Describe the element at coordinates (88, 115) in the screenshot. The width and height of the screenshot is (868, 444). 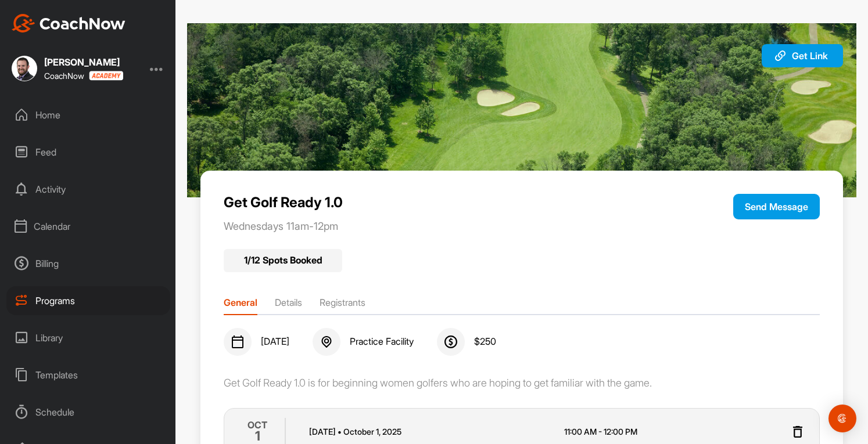
I see `div: Home` at that location.